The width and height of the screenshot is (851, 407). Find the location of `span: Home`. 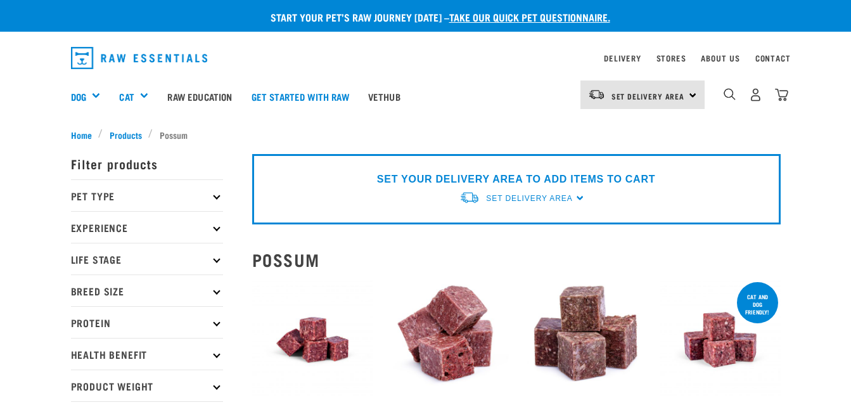

span: Home is located at coordinates (81, 134).